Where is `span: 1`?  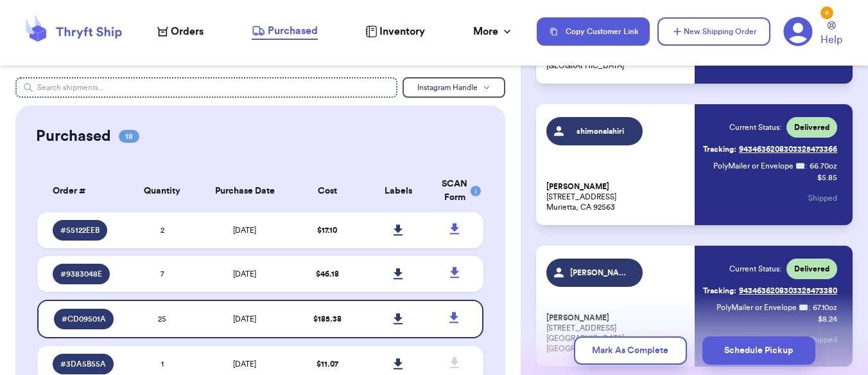 span: 1 is located at coordinates (163, 364).